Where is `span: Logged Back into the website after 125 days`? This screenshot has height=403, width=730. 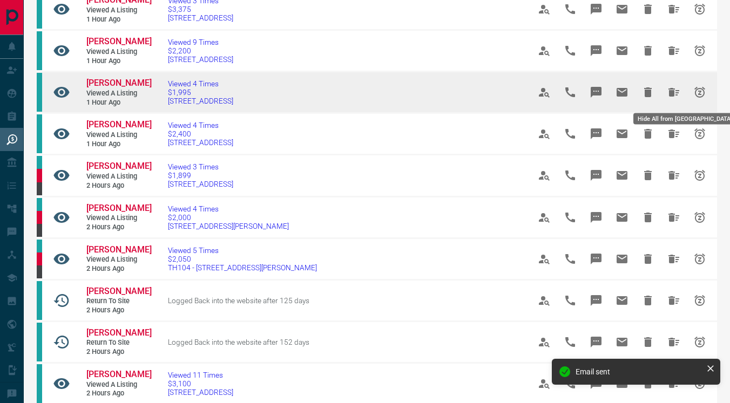
span: Logged Back into the website after 125 days is located at coordinates (239, 301).